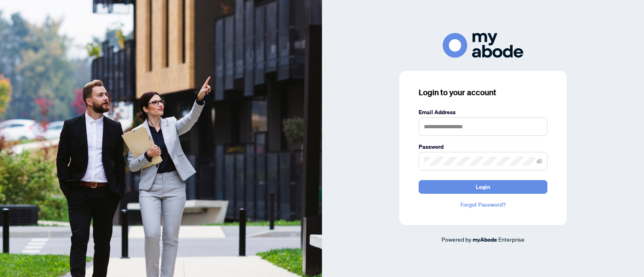 This screenshot has width=644, height=277. What do you see at coordinates (512, 240) in the screenshot?
I see `span: Enterprise` at bounding box center [512, 240].